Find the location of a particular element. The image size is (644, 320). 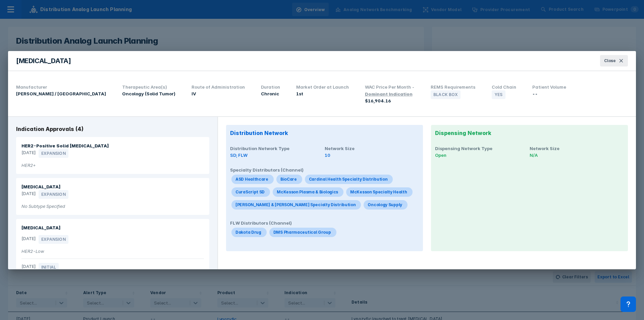

span: REMS Requirements is located at coordinates (453, 87).